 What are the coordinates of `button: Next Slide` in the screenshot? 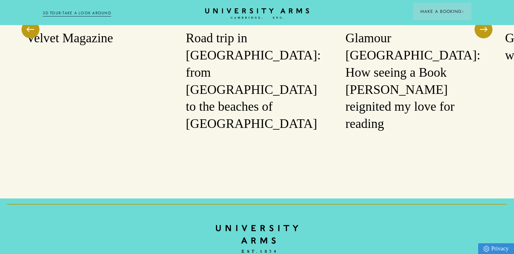 It's located at (483, 29).